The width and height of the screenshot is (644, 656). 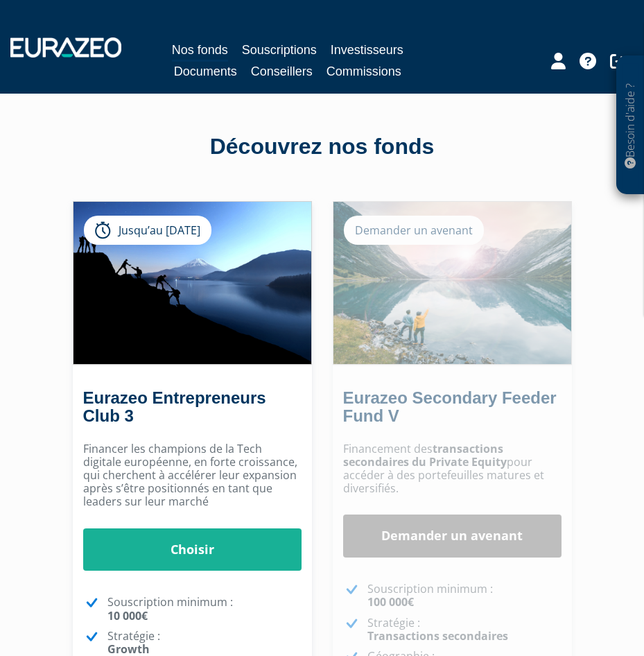 What do you see at coordinates (367, 50) in the screenshot?
I see `a: Investisseurs` at bounding box center [367, 50].